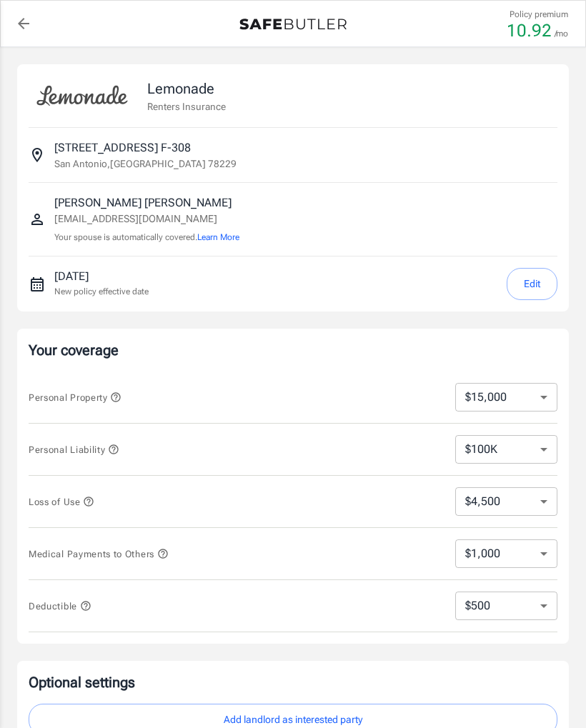  What do you see at coordinates (187, 106) in the screenshot?
I see `p: Renters Insurance` at bounding box center [187, 106].